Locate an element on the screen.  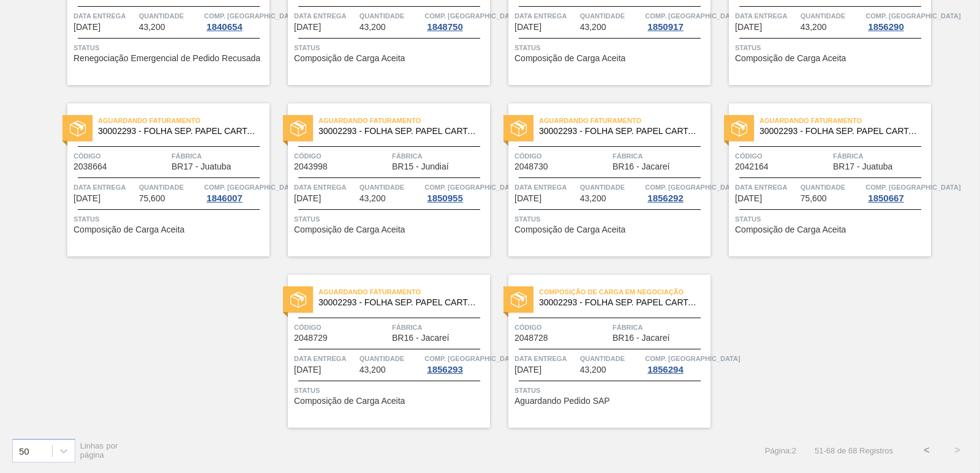
div: 1850917 is located at coordinates (665, 27).